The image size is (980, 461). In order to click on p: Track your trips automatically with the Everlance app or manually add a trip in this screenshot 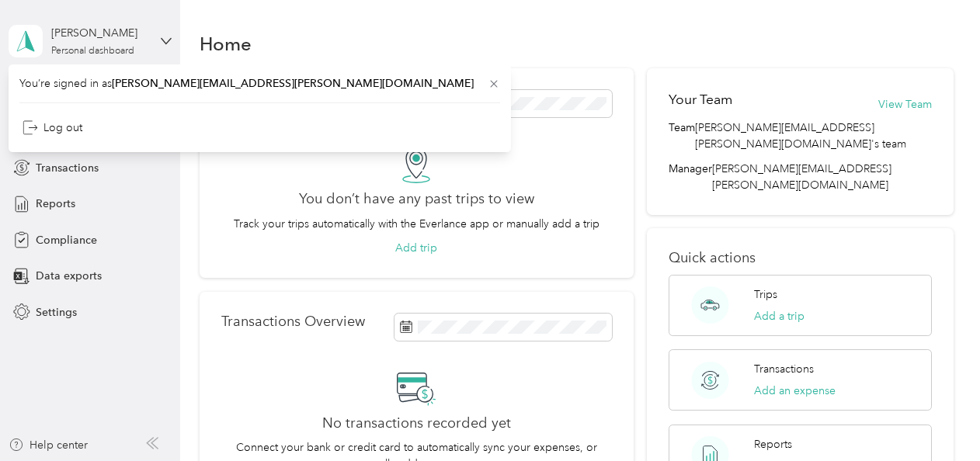, I will do `click(417, 224)`.